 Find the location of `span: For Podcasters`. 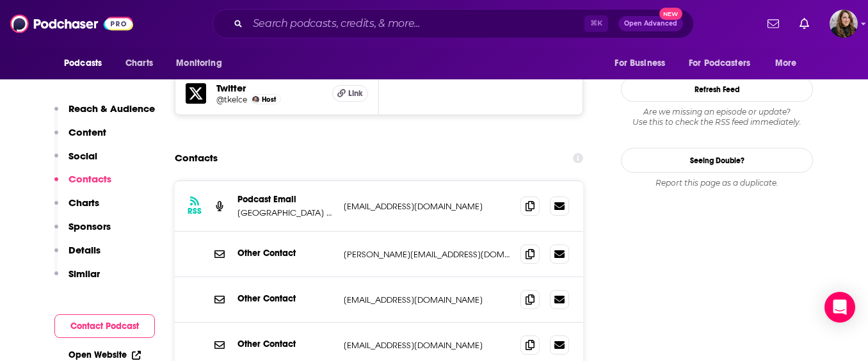

span: For Podcasters is located at coordinates (719, 63).